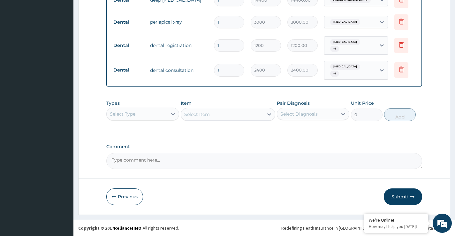 The image size is (455, 236). Describe the element at coordinates (19, 40) in the screenshot. I see `img: d_794563401_company_1708531726252_794563401` at that location.